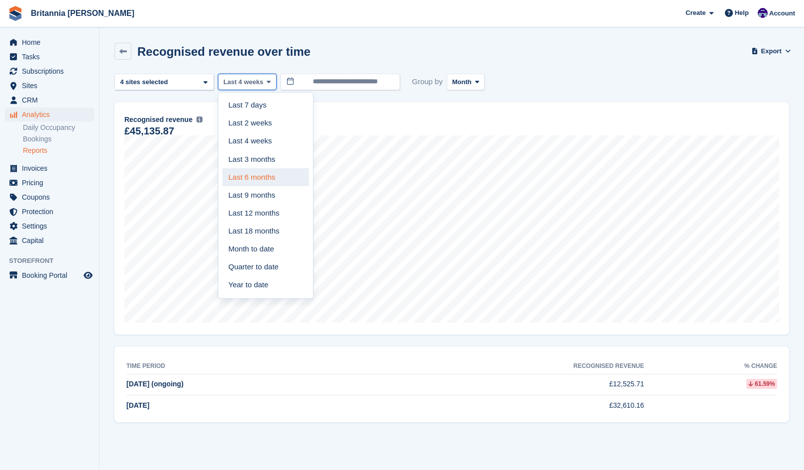  What do you see at coordinates (52, 114) in the screenshot?
I see `span: Analytics` at bounding box center [52, 114].